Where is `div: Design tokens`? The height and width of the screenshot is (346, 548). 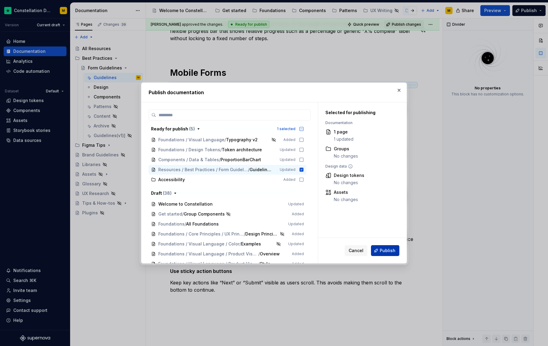
div: Design tokens is located at coordinates (349, 176).